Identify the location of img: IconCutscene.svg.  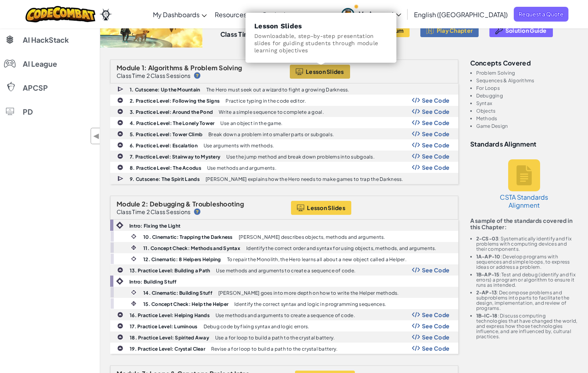
(121, 89).